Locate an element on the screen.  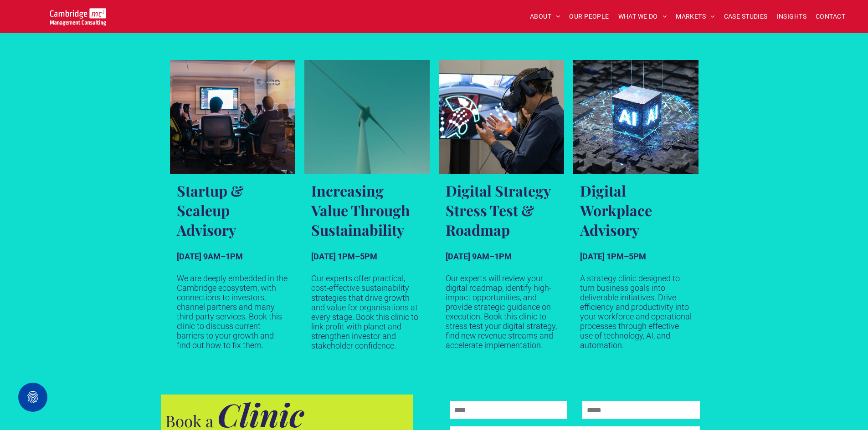
a: OUR PEOPLE is located at coordinates (589, 17).